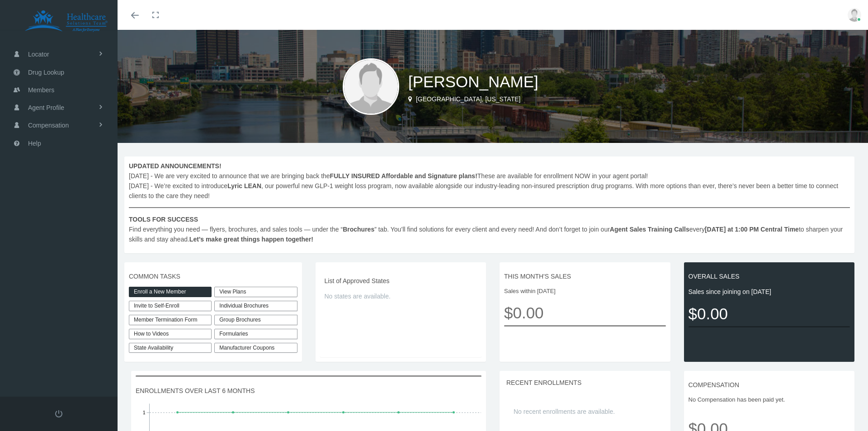 This screenshot has height=431, width=868. Describe the element at coordinates (585, 276) in the screenshot. I see `span: THIS MONTH'S SALES` at that location.